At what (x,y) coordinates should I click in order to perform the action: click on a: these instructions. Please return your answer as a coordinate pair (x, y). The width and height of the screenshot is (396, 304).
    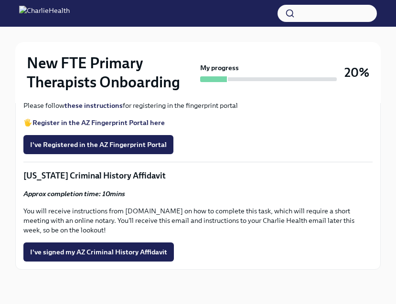
    Looking at the image, I should click on (94, 106).